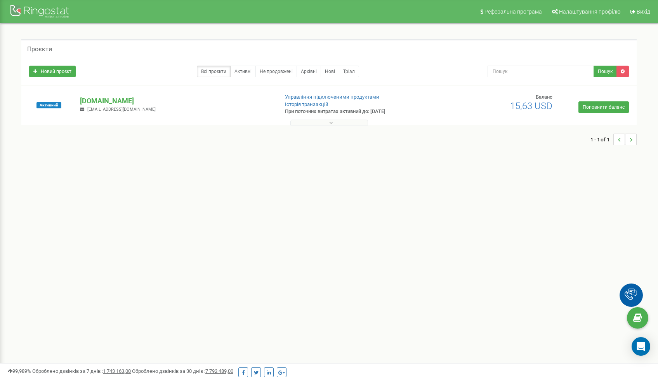 Image resolution: width=658 pixels, height=381 pixels. I want to click on input: Пошук, so click(541, 71).